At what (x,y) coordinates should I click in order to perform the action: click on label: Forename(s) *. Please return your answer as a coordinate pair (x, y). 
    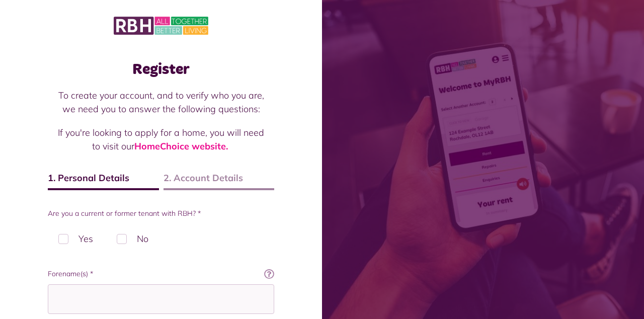
    Looking at the image, I should click on (161, 274).